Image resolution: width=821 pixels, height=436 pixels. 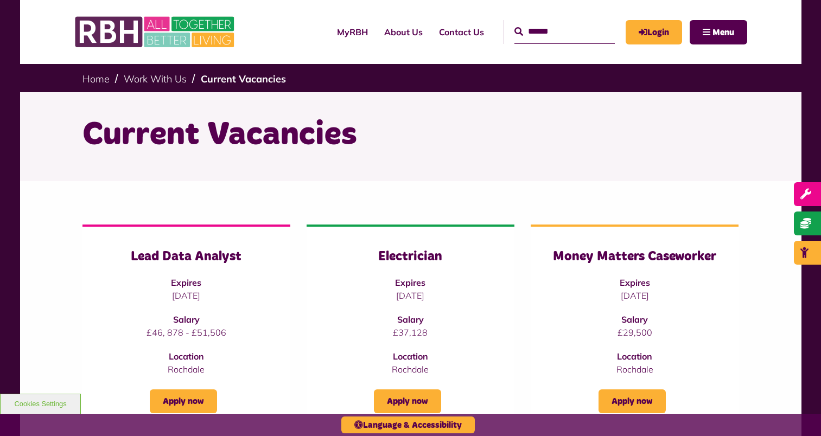 I want to click on p: £46, 878 - £51,506, so click(x=186, y=333).